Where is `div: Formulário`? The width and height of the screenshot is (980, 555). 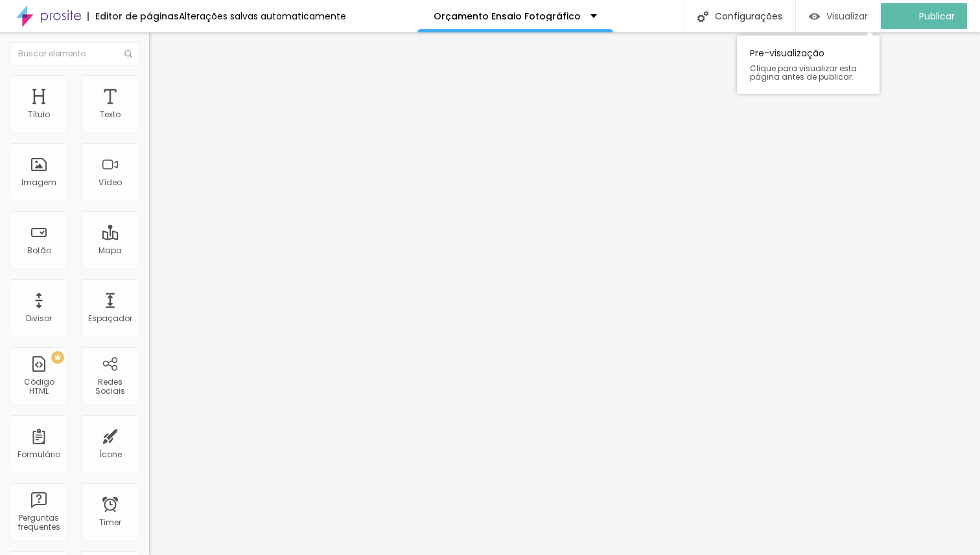
div: Formulário is located at coordinates (39, 455).